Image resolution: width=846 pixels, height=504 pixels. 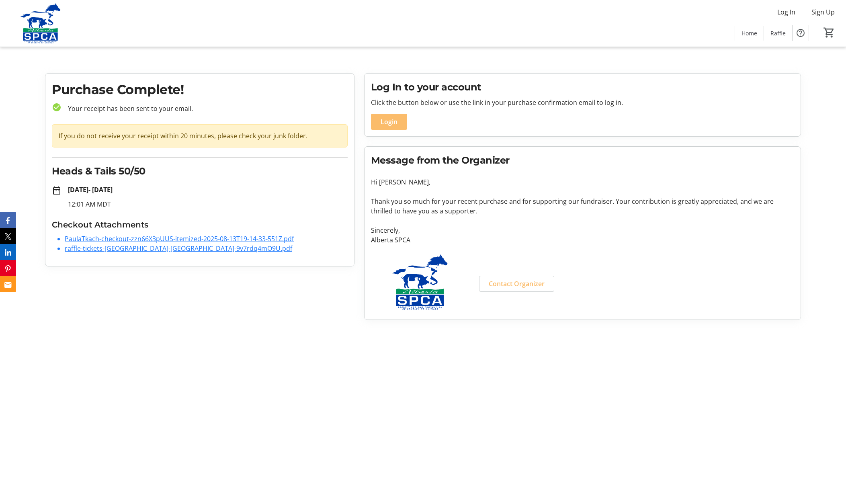 What do you see at coordinates (778, 33) in the screenshot?
I see `span: Raffle` at bounding box center [778, 33].